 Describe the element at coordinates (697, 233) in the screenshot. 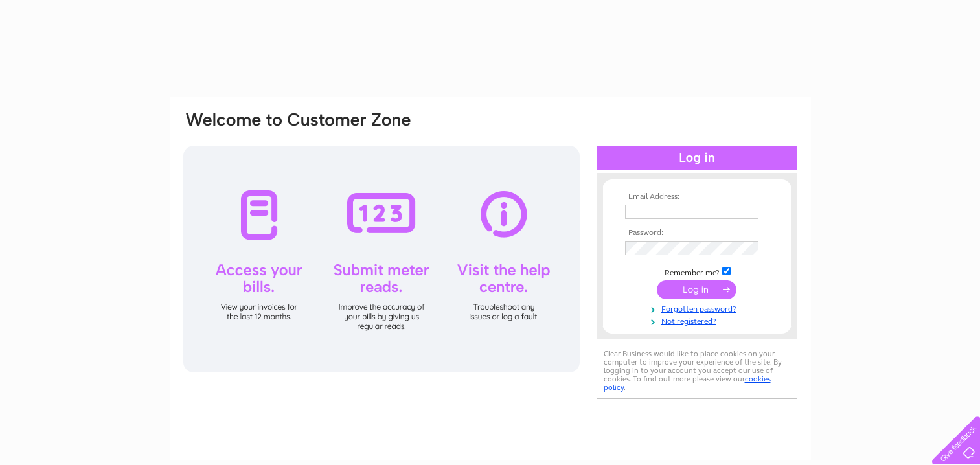

I see `th: Password:` at that location.